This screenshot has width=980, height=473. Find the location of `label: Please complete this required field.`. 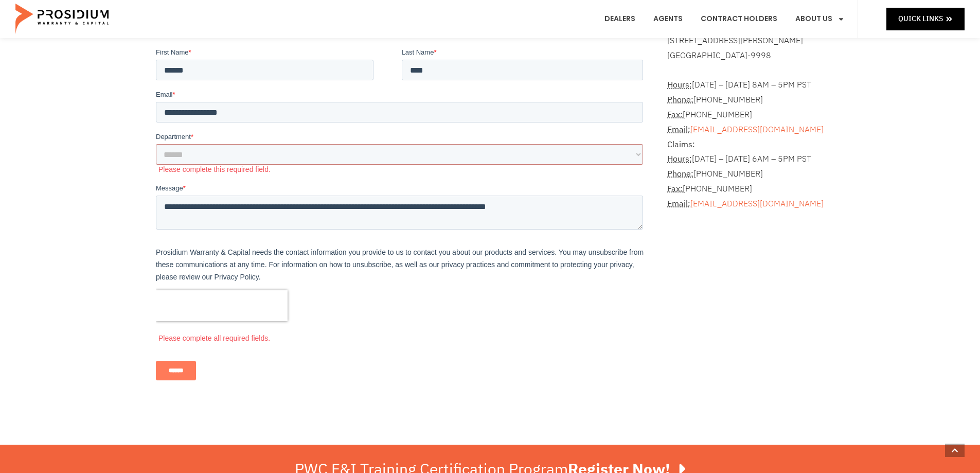

label: Please complete this required field. is located at coordinates (247, 122).